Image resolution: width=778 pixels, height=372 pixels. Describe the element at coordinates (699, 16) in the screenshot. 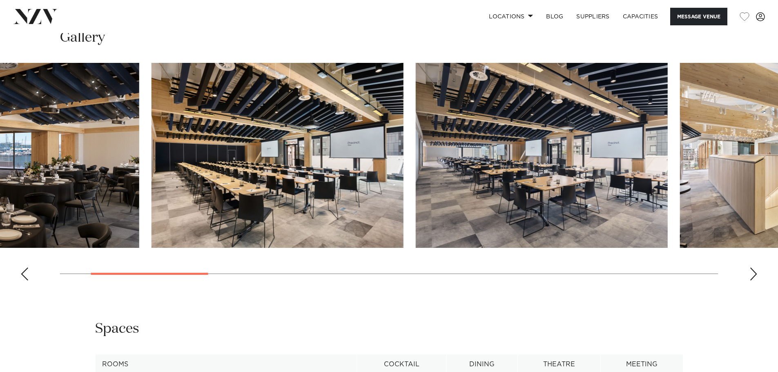

I see `button: Message Venue` at that location.